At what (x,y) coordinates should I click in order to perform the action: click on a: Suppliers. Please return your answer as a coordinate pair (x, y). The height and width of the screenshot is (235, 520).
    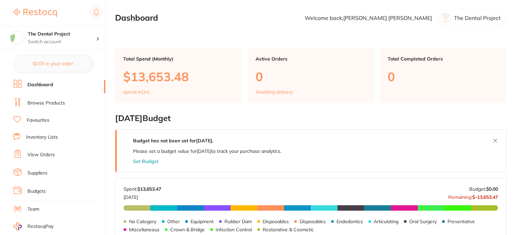
    Looking at the image, I should click on (37, 173).